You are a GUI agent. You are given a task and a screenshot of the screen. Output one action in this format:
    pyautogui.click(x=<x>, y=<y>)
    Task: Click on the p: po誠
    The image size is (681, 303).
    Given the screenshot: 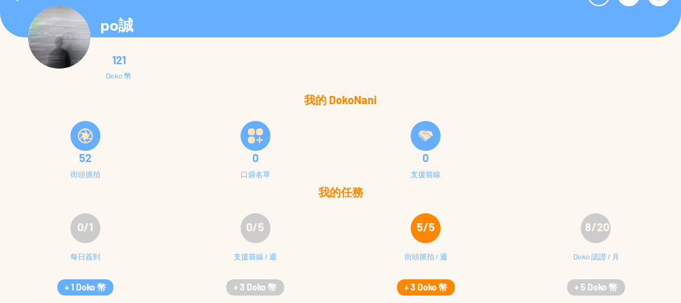 What is the action you would take?
    pyautogui.click(x=117, y=26)
    